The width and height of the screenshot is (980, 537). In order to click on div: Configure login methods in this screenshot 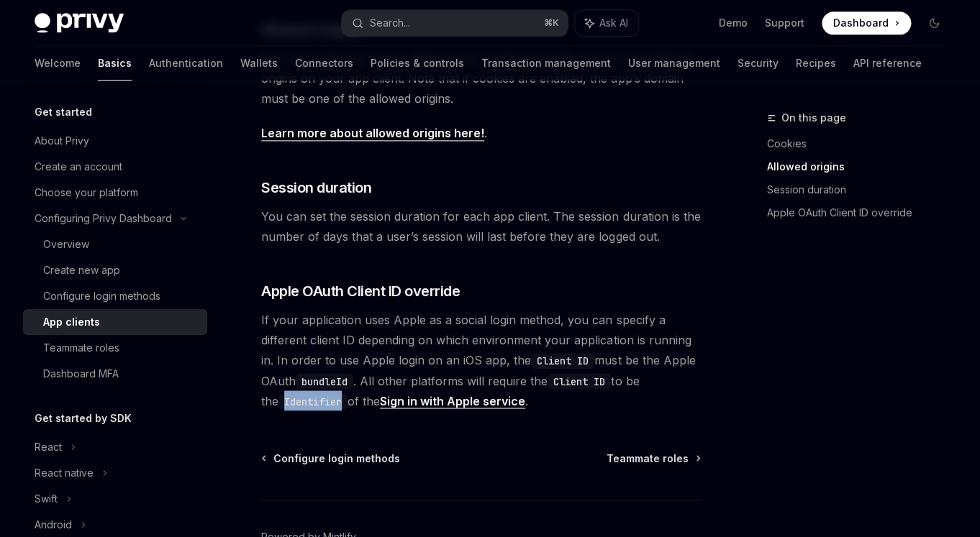, I will do `click(101, 296)`.